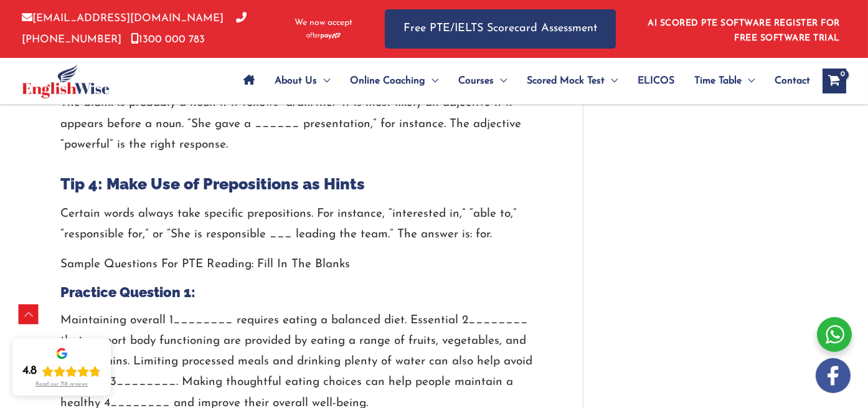  What do you see at coordinates (303, 224) in the screenshot?
I see `p: Certain words always take specific prepositions. For instance, “interested in,” “able to,” “respo...` at bounding box center [303, 224].